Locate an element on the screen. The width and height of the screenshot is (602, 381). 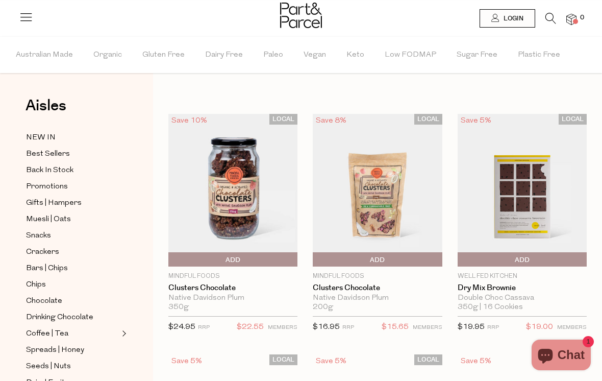
a: Drinking Chocolate is located at coordinates (72, 317).